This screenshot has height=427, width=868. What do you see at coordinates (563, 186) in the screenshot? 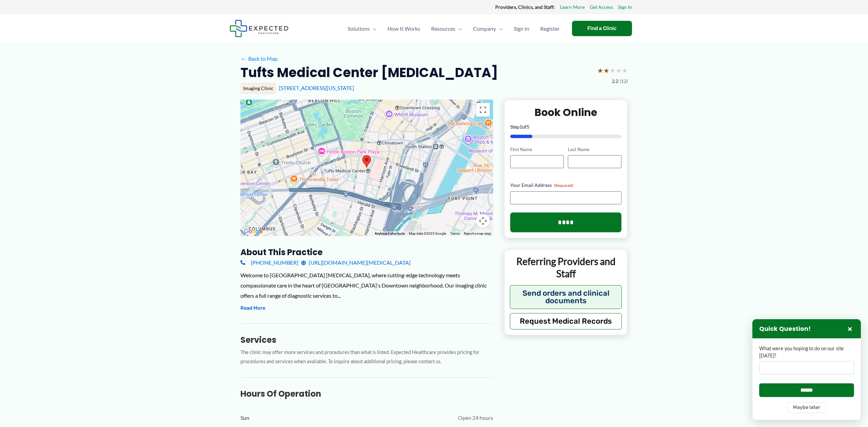
I see `span: (Required)` at bounding box center [563, 186].